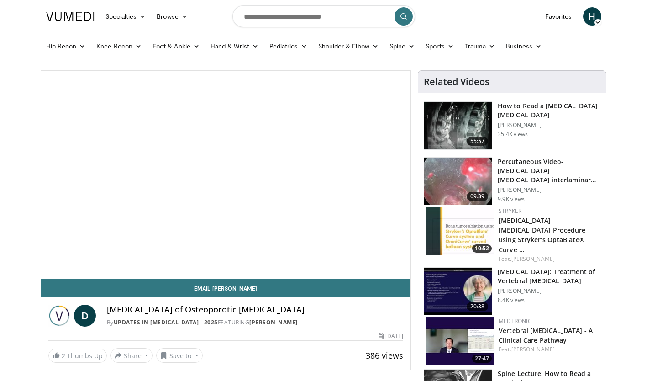  Describe the element at coordinates (457, 82) in the screenshot. I see `h4: Related Videos` at that location.